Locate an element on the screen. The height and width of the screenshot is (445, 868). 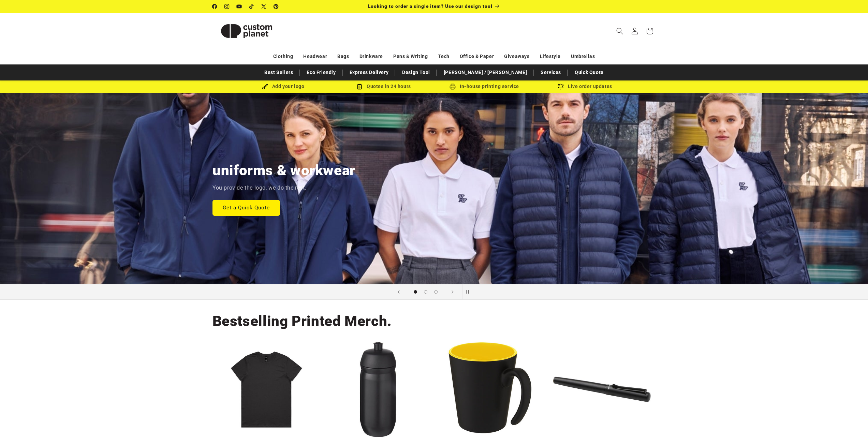
img: Custom Planet is located at coordinates (247, 31).